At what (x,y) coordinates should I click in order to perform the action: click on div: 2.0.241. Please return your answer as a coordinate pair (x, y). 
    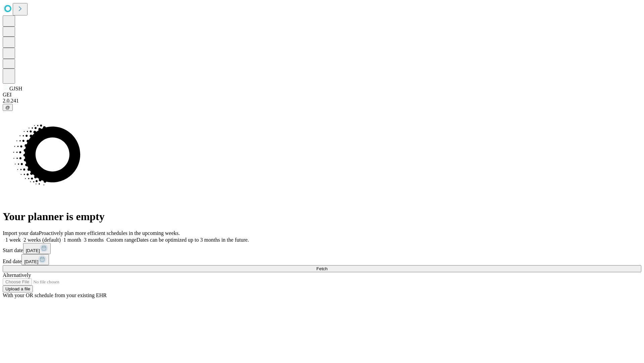
    Looking at the image, I should click on (322, 100).